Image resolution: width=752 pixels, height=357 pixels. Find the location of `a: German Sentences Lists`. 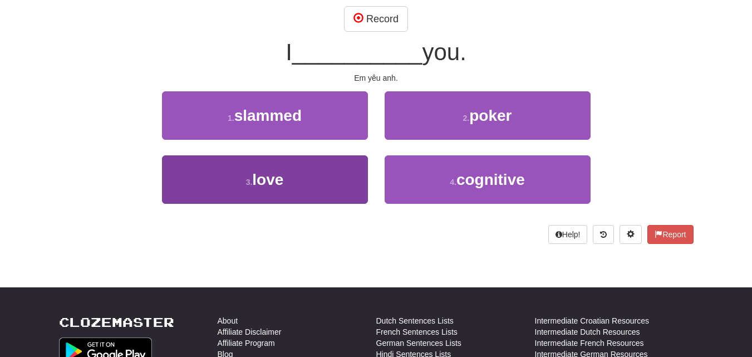

a: German Sentences Lists is located at coordinates (419, 343).